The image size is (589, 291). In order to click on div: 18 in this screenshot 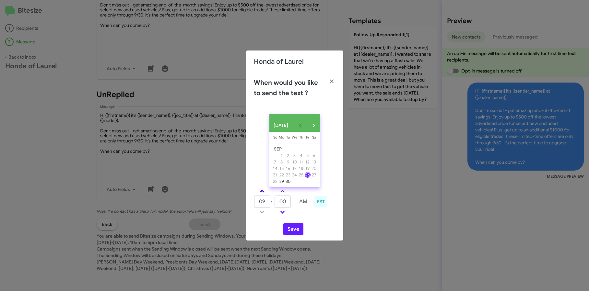, I will do `click(301, 169)`.